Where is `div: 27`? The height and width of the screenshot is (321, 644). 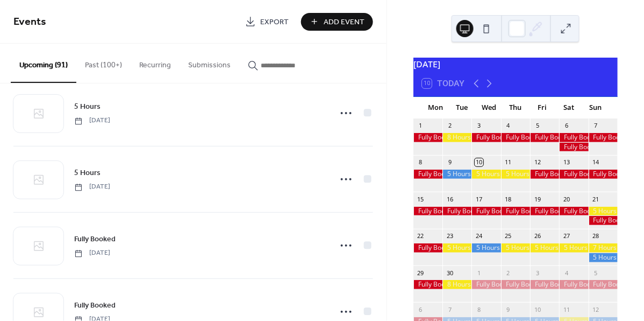
div: 27 is located at coordinates (566, 236).